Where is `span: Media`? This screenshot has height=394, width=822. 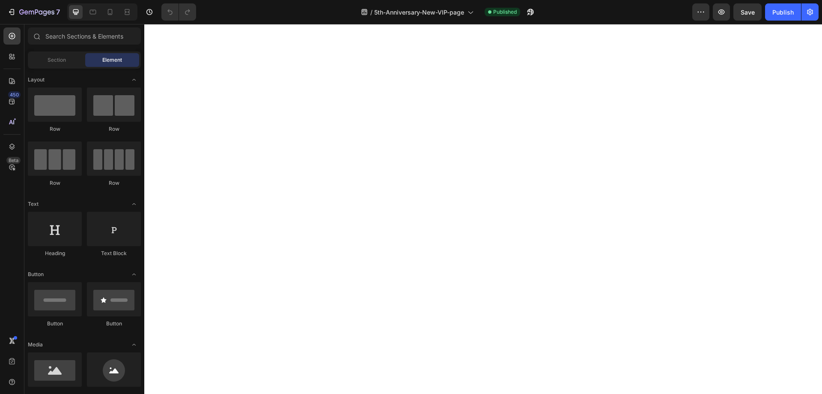
span: Media is located at coordinates (35, 344).